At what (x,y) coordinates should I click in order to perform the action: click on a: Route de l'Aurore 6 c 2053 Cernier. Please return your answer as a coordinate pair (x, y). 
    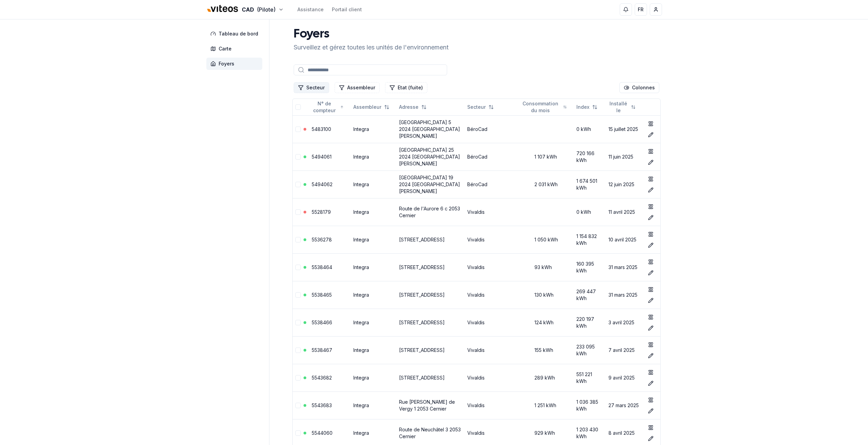
    Looking at the image, I should click on (429, 211).